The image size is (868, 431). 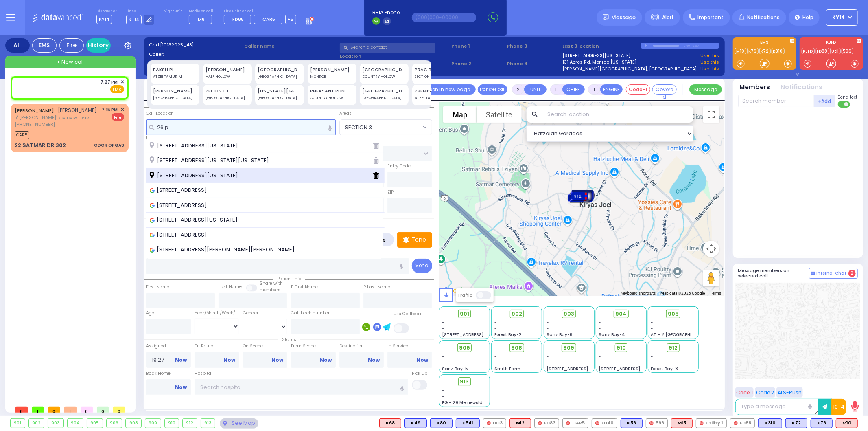 I want to click on span: 905, so click(x=673, y=314).